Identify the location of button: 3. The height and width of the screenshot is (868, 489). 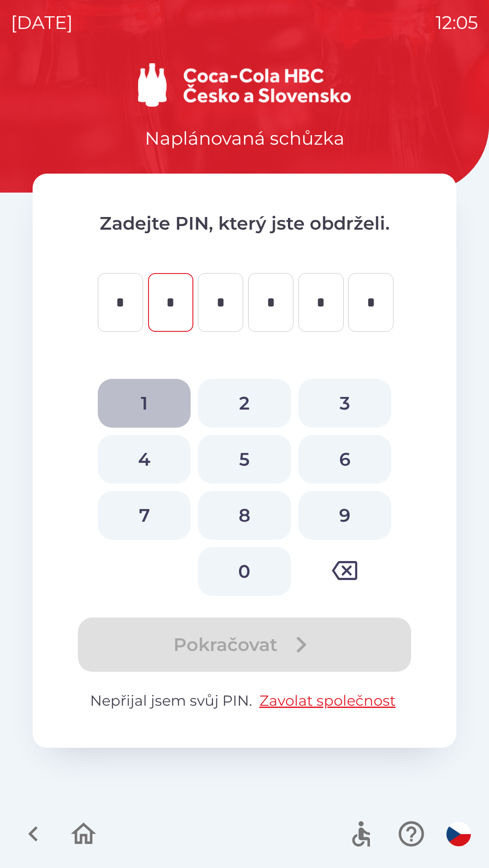
(345, 403).